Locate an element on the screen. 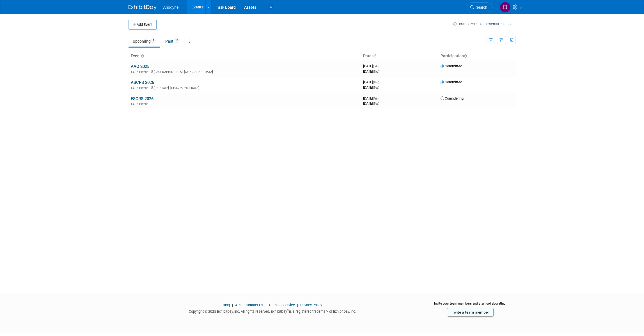  a: Privacy Policy is located at coordinates (311, 305).